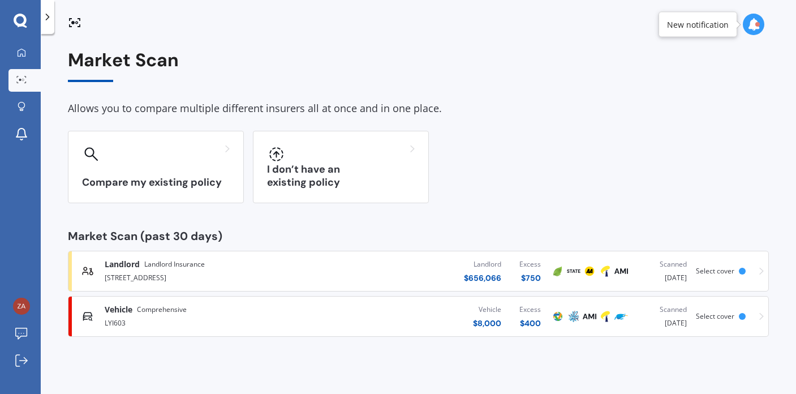 Image resolution: width=796 pixels, height=394 pixels. I want to click on div: $ 8,000, so click(487, 323).